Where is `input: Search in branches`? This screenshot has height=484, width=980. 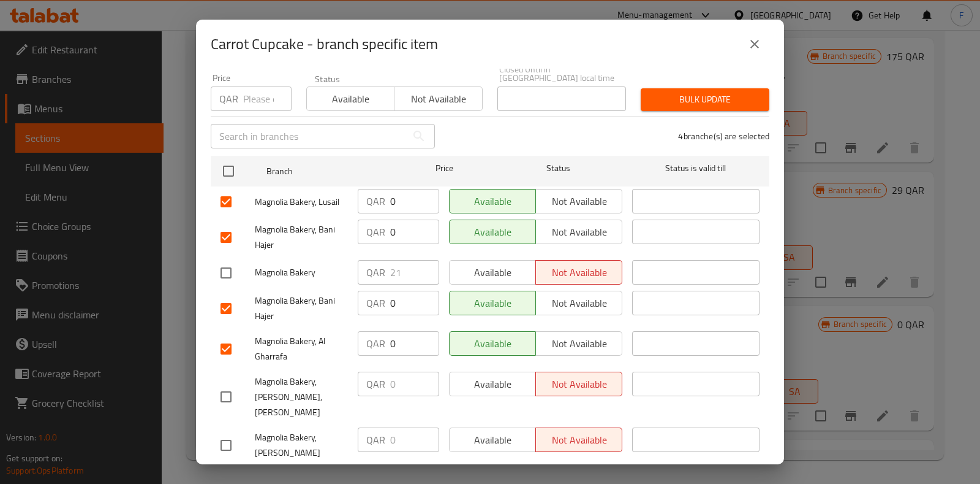 input: Search in branches is located at coordinates (309, 136).